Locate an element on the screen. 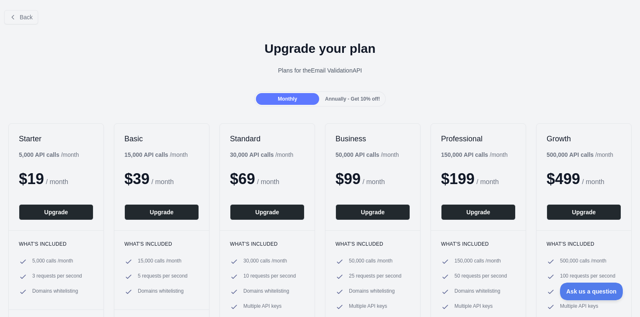 The height and width of the screenshot is (317, 640). span: $ 199 is located at coordinates (458, 179).